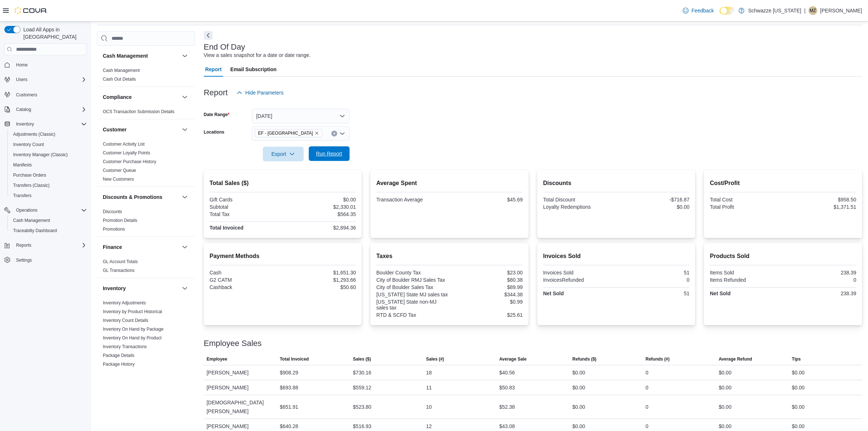 The width and height of the screenshot is (868, 431). What do you see at coordinates (746, 200) in the screenshot?
I see `div: Total Cost` at bounding box center [746, 200].